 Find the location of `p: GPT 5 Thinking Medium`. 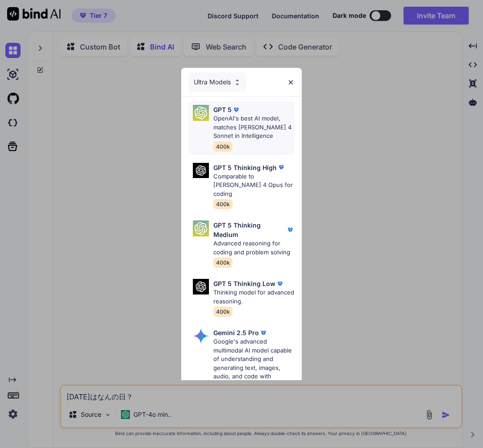

p: GPT 5 Thinking Medium is located at coordinates (249, 230).